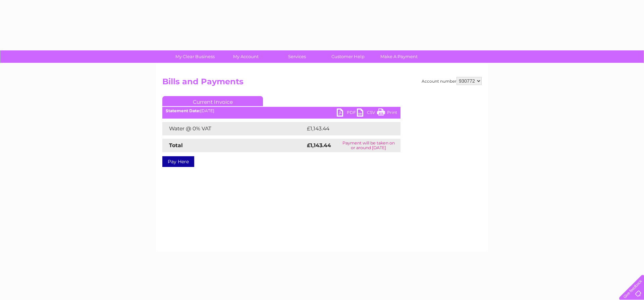 The image size is (644, 300). I want to click on a: Print, so click(387, 113).